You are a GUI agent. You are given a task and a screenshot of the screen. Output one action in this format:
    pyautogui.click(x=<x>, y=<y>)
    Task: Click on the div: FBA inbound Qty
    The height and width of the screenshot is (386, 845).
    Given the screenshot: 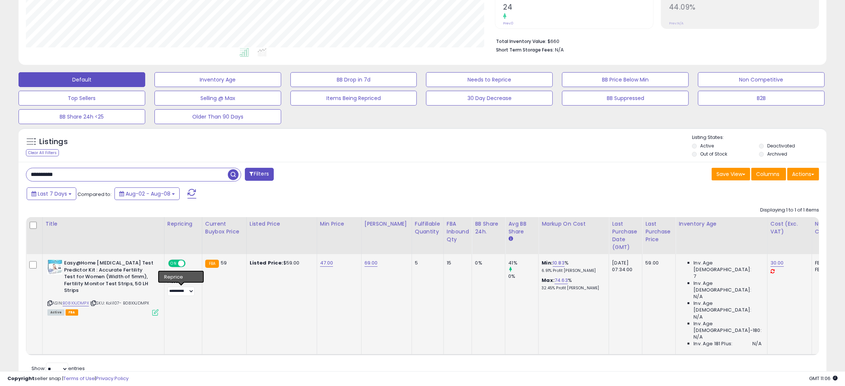 What is the action you would take?
    pyautogui.click(x=458, y=232)
    